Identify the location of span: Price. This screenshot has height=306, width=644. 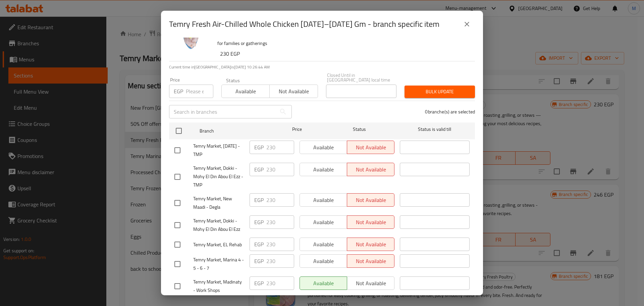
(297, 129).